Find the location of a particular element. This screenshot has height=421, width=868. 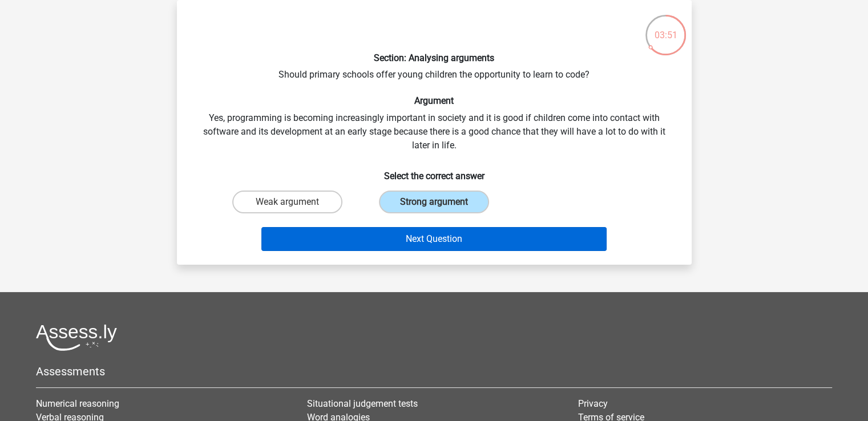

button: Next Question is located at coordinates (434, 239).